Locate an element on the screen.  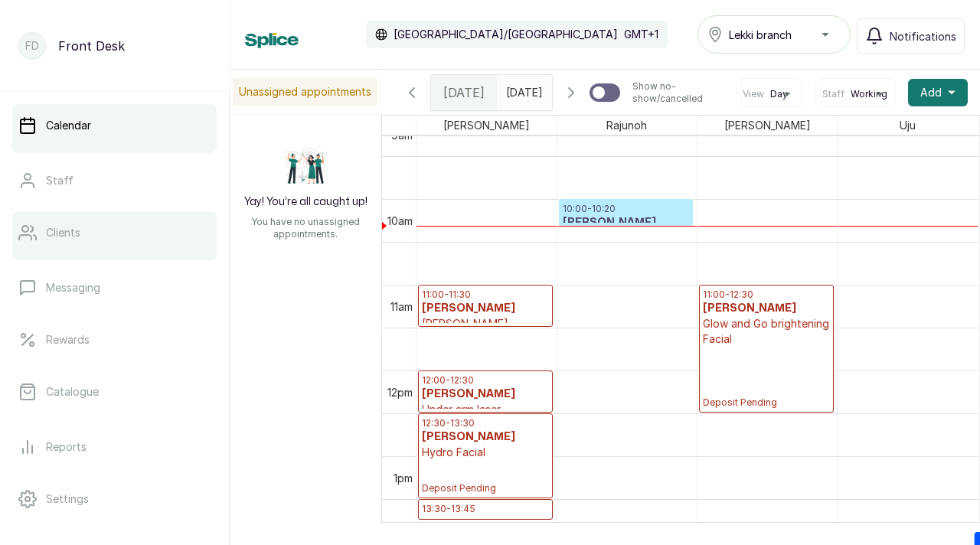
a: Messaging is located at coordinates (114, 288).